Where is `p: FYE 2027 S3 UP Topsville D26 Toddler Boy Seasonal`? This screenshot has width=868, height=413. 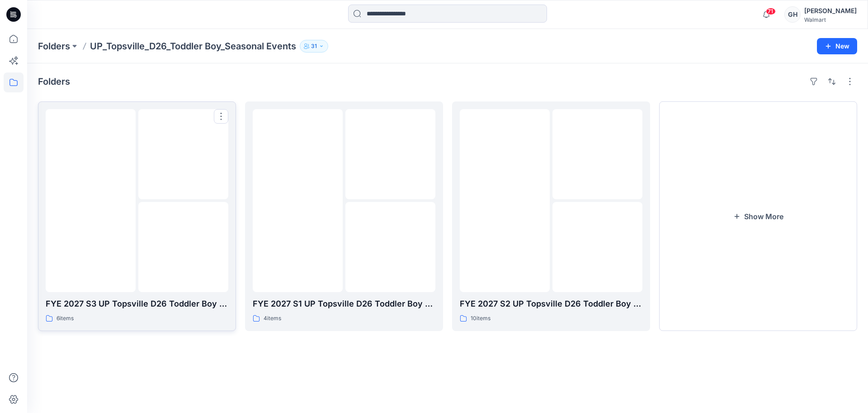 p: FYE 2027 S3 UP Topsville D26 Toddler Boy Seasonal is located at coordinates (137, 303).